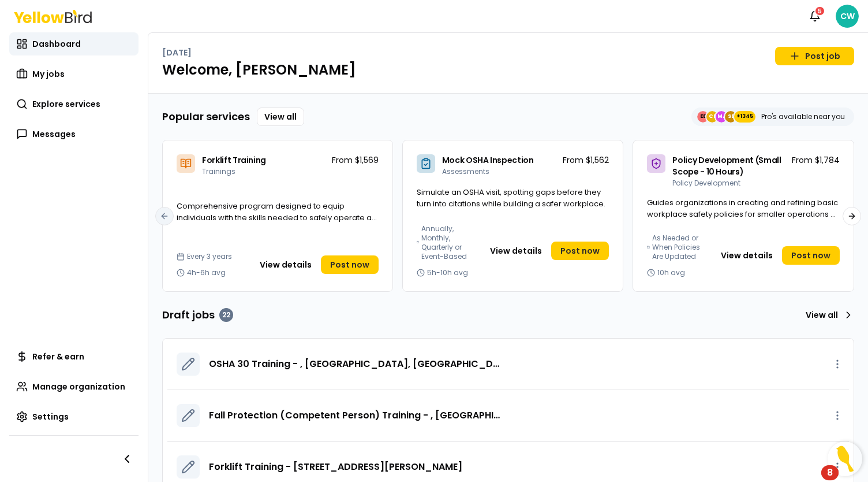 The height and width of the screenshot is (482, 868). What do you see at coordinates (74, 44) in the screenshot?
I see `a: Dashboard` at bounding box center [74, 44].